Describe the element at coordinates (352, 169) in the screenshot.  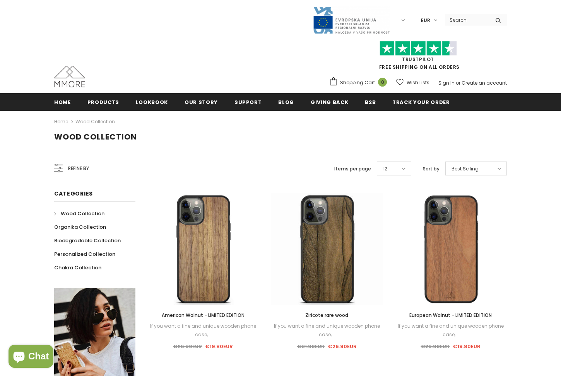
I see `label: Items per page` at that location.